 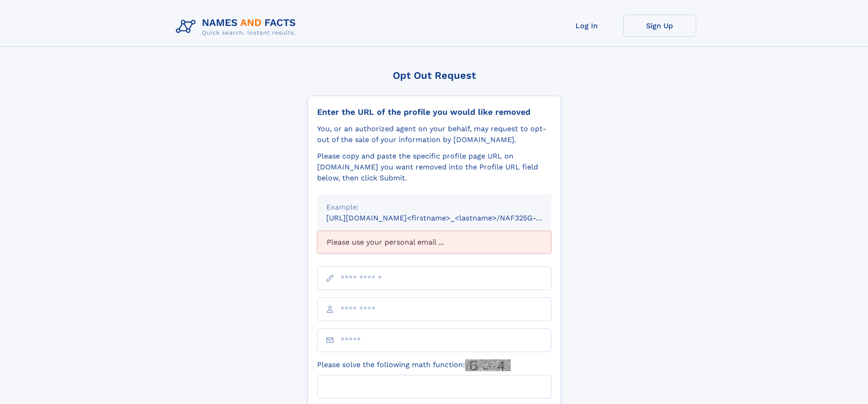 I want to click on a: Log In, so click(x=587, y=26).